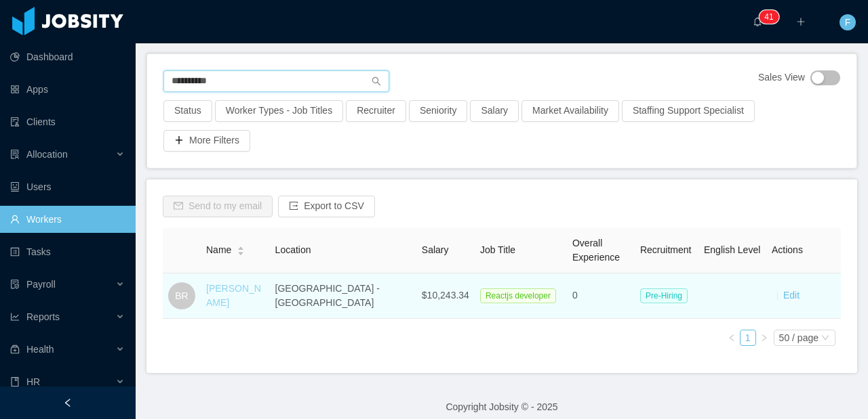 This screenshot has height=419, width=868. I want to click on span: Recruitment, so click(665, 250).